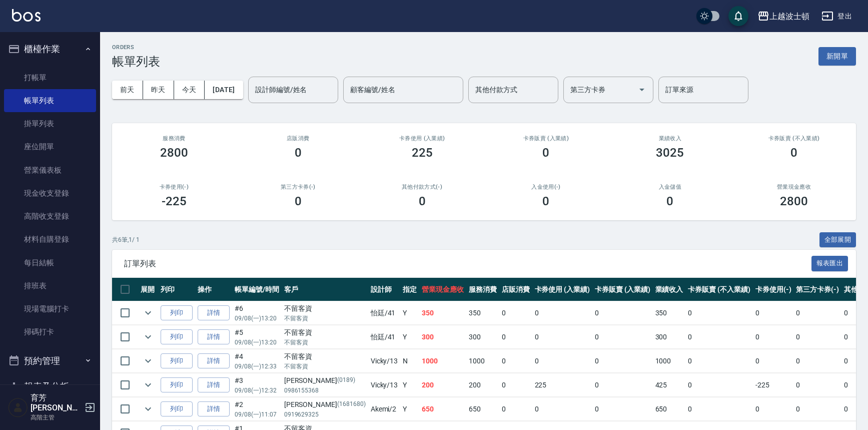  What do you see at coordinates (784, 16) in the screenshot?
I see `button: 上越波士頓` at bounding box center [784, 16].